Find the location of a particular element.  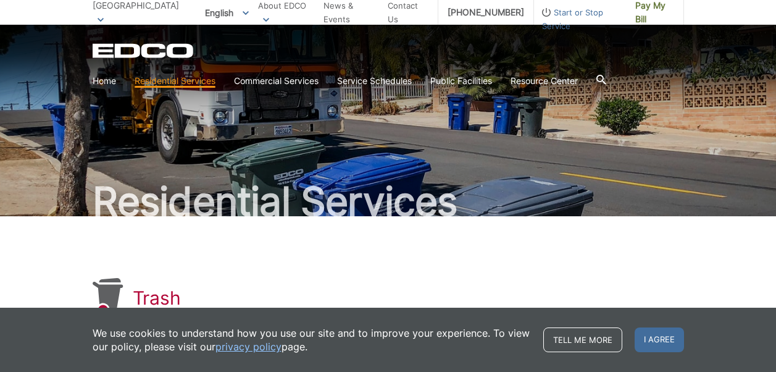

h1: Trash is located at coordinates (157, 297).